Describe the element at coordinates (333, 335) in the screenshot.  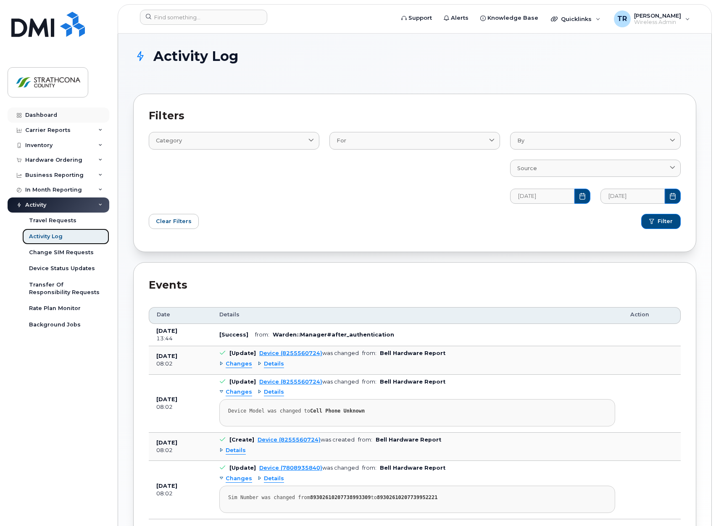
I see `b: Warden::Manager#after_authentication` at that location.